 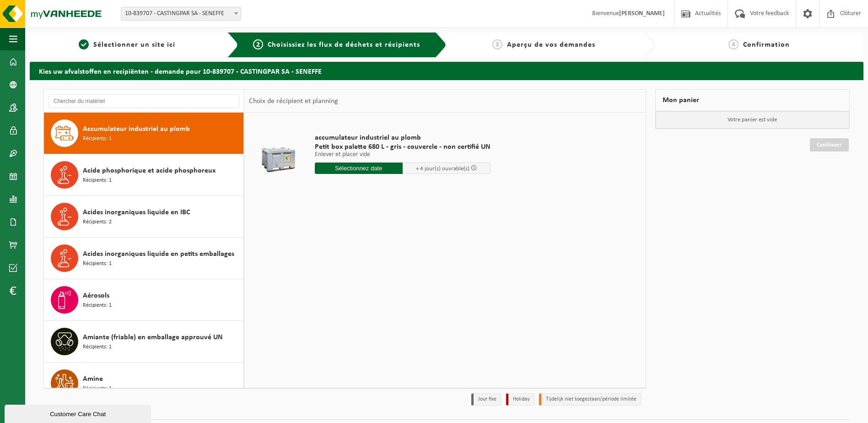 What do you see at coordinates (144, 133) in the screenshot?
I see `button: Accumulateur industriel au plomb Récipients: 1` at bounding box center [144, 133].